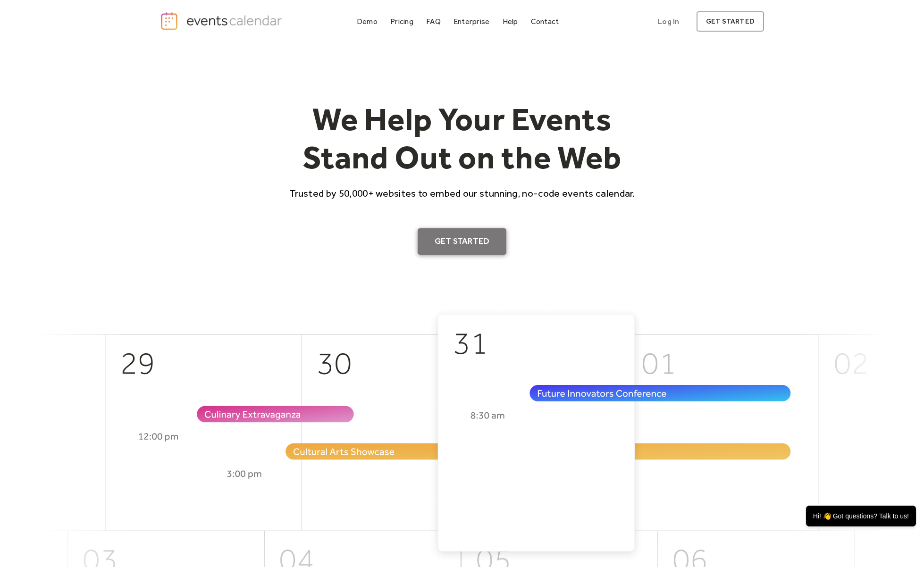  I want to click on a: Contact, so click(545, 21).